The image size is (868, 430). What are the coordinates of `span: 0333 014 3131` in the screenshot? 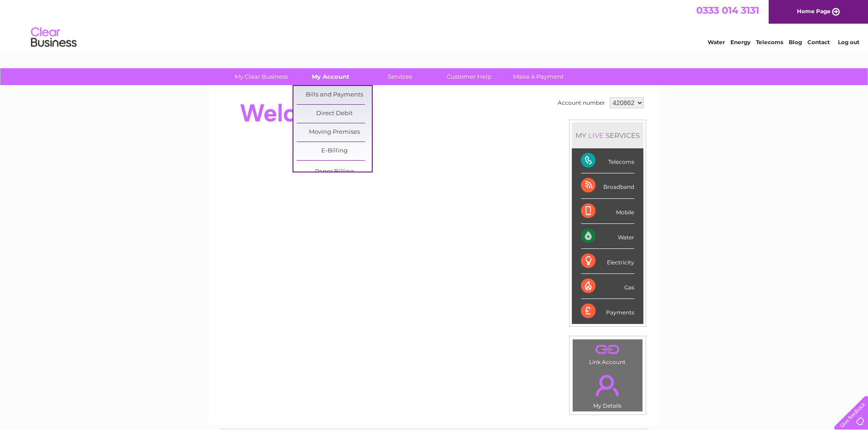 It's located at (728, 10).